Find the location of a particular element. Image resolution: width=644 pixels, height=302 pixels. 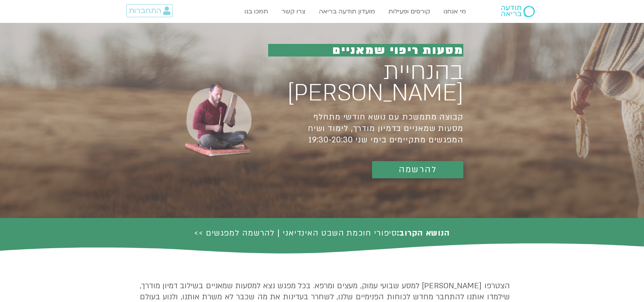

a: מי אנחנו is located at coordinates (454, 11).